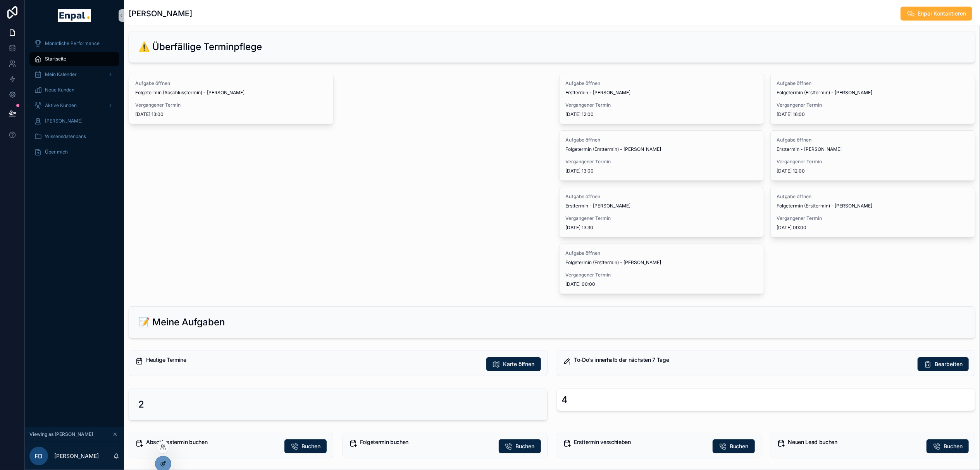 Image resolution: width=980 pixels, height=470 pixels. What do you see at coordinates (75, 152) in the screenshot?
I see `a: Über mich` at bounding box center [75, 152].